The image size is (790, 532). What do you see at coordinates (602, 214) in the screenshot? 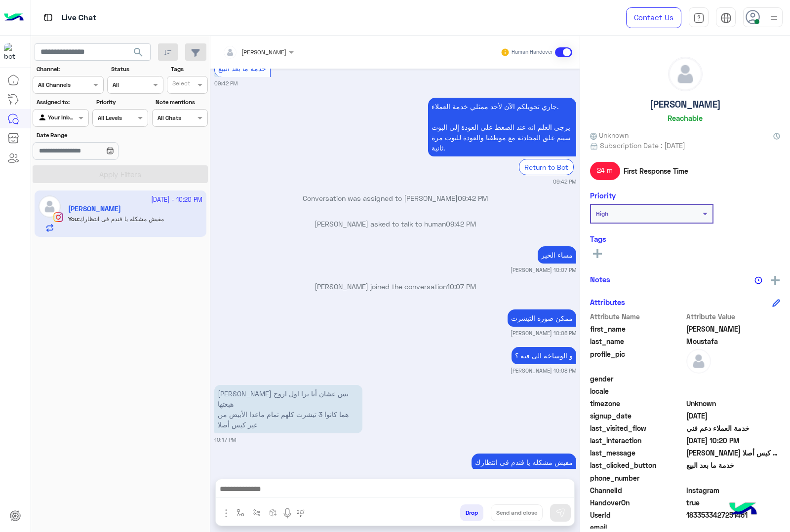
I see `b: High` at bounding box center [602, 214].